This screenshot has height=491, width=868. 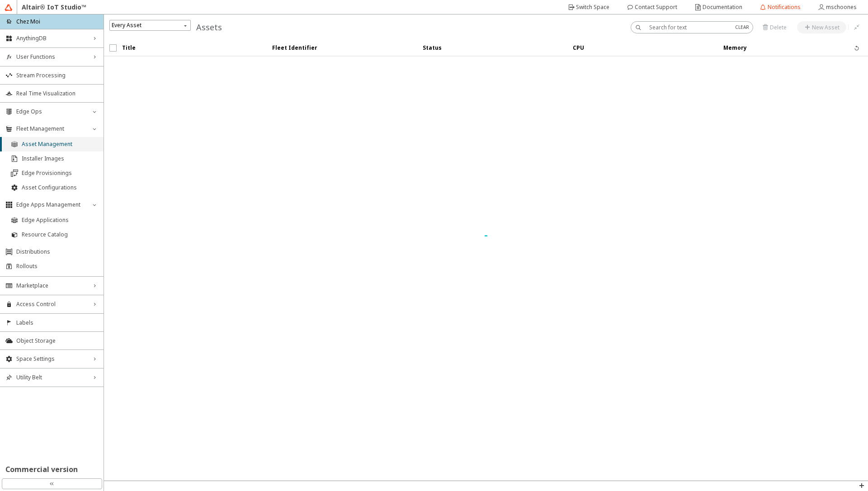 What do you see at coordinates (60, 235) in the screenshot?
I see `span: Resource Catalog` at bounding box center [60, 235].